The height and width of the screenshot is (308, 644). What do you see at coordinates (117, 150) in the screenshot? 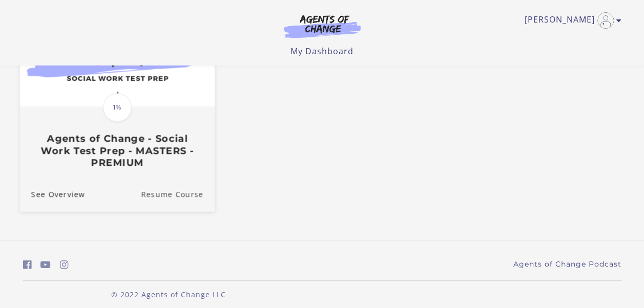
I see `h3: Agents of Change - Social Work Test Prep - MASTERS - PREMIUM` at bounding box center [117, 150].